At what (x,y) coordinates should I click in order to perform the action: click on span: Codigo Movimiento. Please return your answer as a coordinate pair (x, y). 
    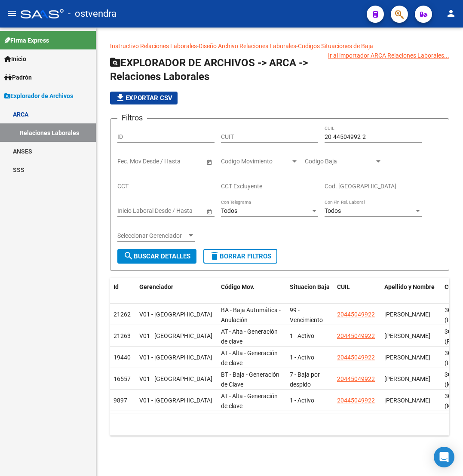
    Looking at the image, I should click on (256, 161).